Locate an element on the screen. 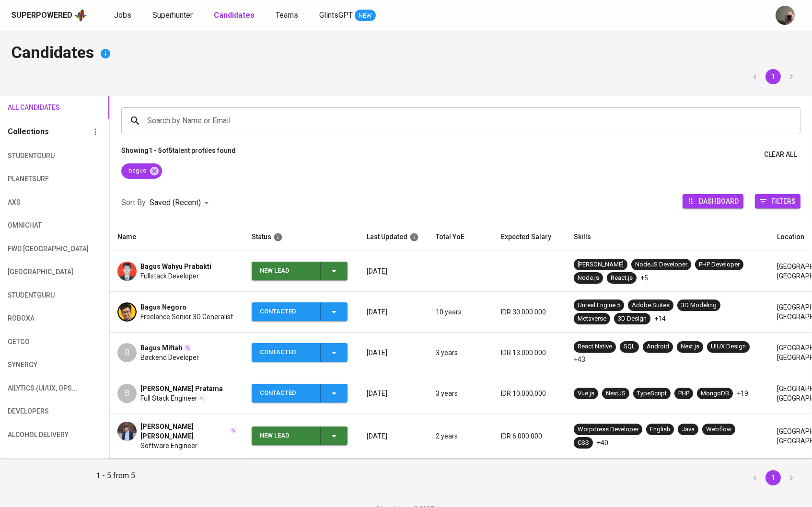 Image resolution: width=812 pixels, height=507 pixels. button: Filters is located at coordinates (778, 201).